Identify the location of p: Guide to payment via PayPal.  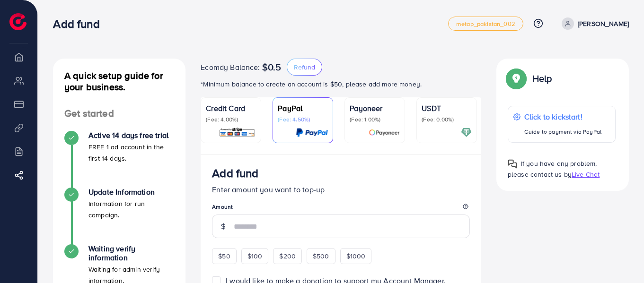
(563, 132).